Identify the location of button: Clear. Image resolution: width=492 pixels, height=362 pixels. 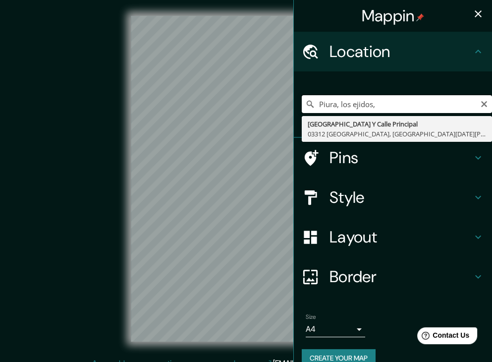
(484, 103).